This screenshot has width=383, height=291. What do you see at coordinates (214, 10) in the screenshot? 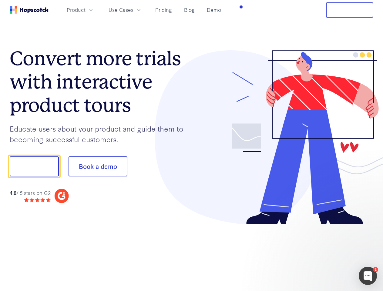
I see `a: Demo` at bounding box center [214, 10].